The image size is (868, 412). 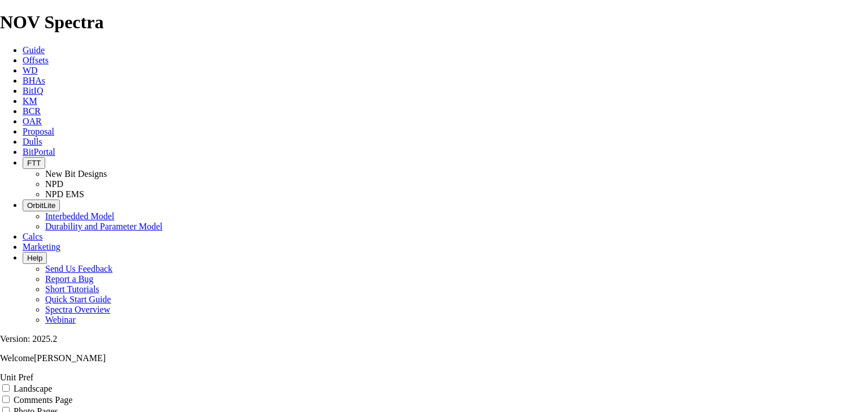 What do you see at coordinates (34, 50) in the screenshot?
I see `a: Guide` at bounding box center [34, 50].